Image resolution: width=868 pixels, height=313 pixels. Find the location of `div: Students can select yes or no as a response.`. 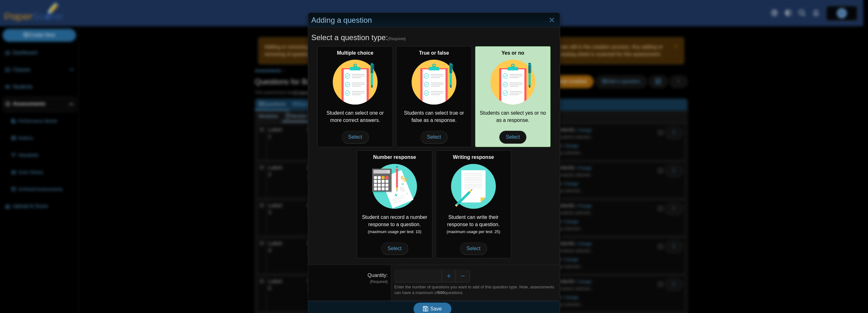

div: Students can select yes or no as a response. is located at coordinates (513, 97).